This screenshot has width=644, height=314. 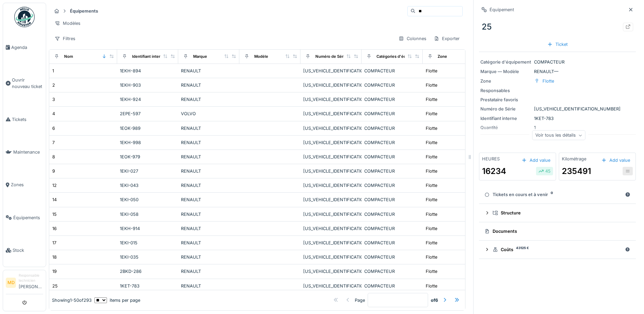 I want to click on summary: Coûts43125 €, so click(x=558, y=249).